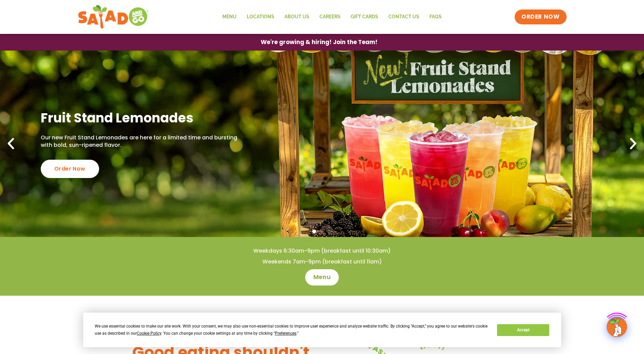 The width and height of the screenshot is (644, 354). Describe the element at coordinates (11, 144) in the screenshot. I see `div: Previous slide` at that location.